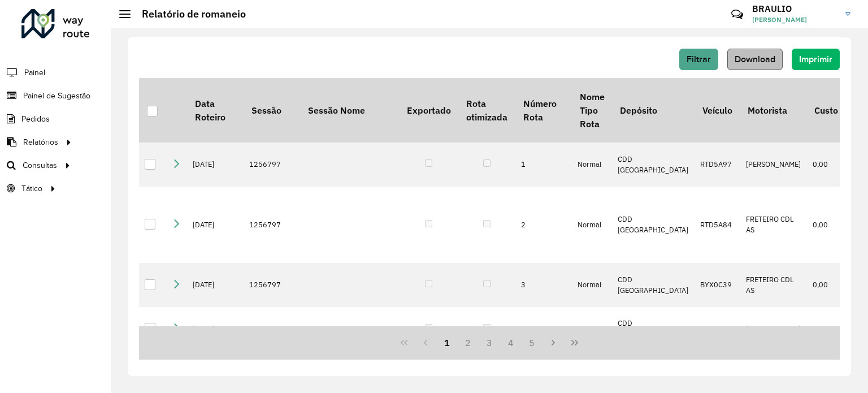 The image size is (868, 393). I want to click on th: Número Rota, so click(544, 110).